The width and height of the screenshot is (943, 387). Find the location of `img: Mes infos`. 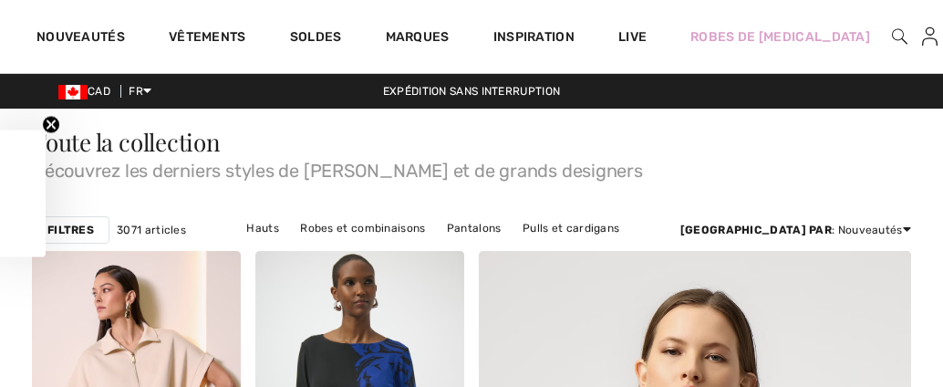

img: Mes infos is located at coordinates (930, 36).